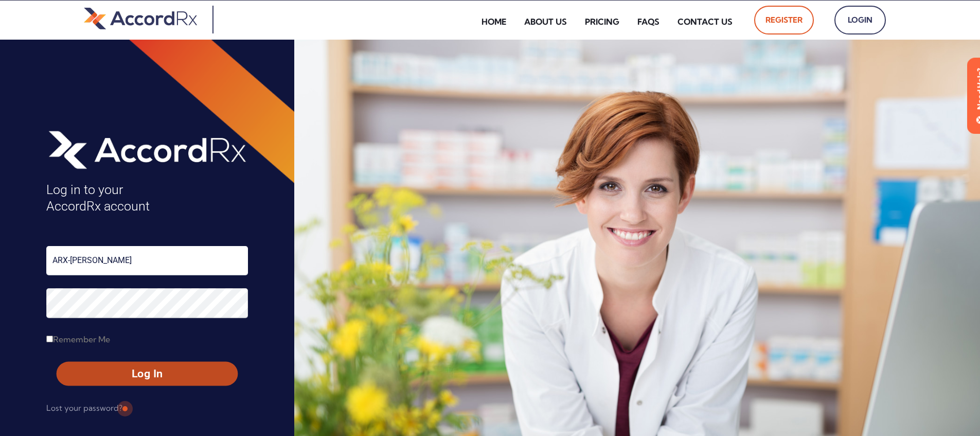 The image size is (980, 436). I want to click on a: default-logo, so click(140, 18).